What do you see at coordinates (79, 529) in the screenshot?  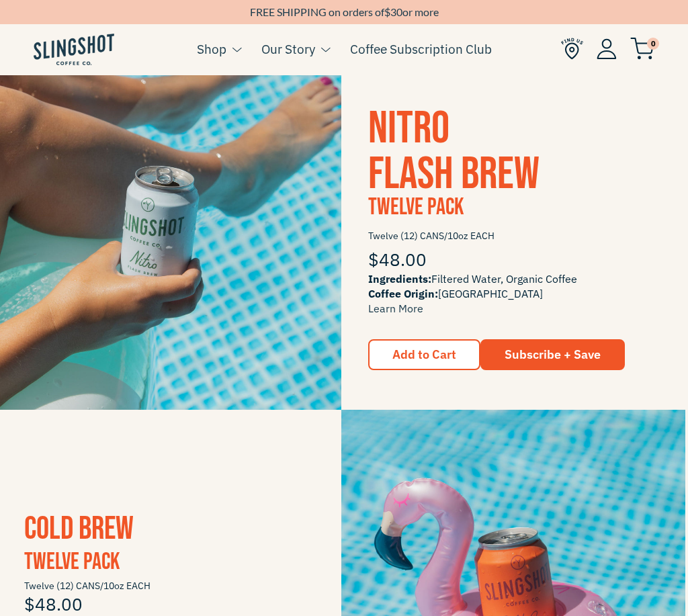 I see `a: Cold Brew` at bounding box center [79, 529].